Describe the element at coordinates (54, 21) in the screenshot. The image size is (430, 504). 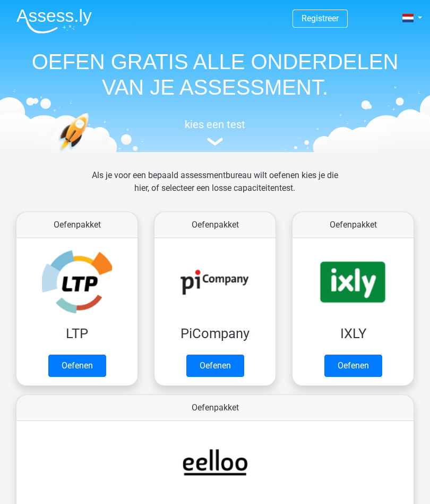
I see `img: Assessly` at that location.